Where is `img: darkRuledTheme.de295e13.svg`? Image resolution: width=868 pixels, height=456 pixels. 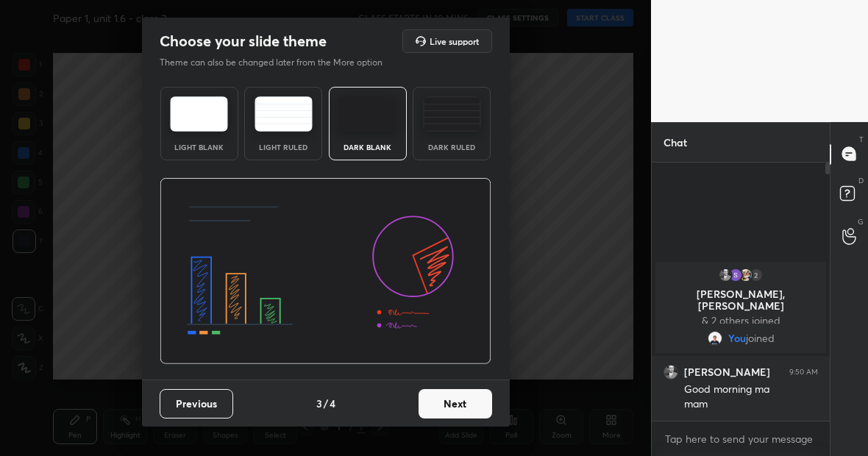 img: darkRuledTheme.de295e13.svg is located at coordinates (451, 114).